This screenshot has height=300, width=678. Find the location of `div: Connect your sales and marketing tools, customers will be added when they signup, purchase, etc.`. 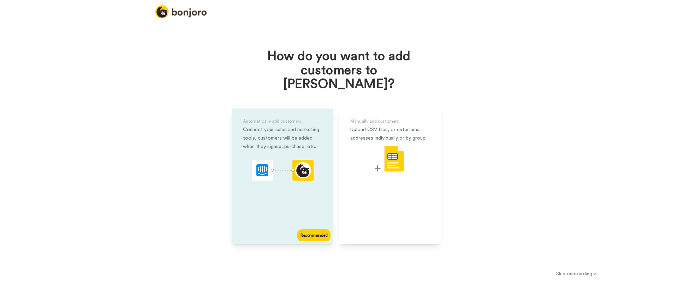

div: Connect your sales and marketing tools, customers will be added when they signup, purchase, etc. is located at coordinates (282, 138).